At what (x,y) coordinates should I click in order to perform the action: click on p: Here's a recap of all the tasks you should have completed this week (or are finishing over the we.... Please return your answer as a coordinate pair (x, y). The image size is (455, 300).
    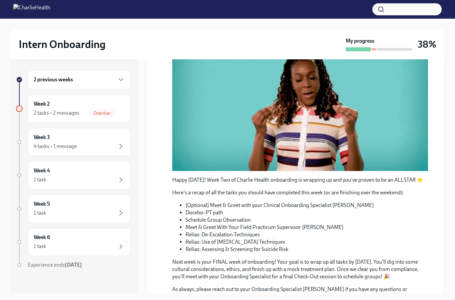
    Looking at the image, I should click on (300, 193).